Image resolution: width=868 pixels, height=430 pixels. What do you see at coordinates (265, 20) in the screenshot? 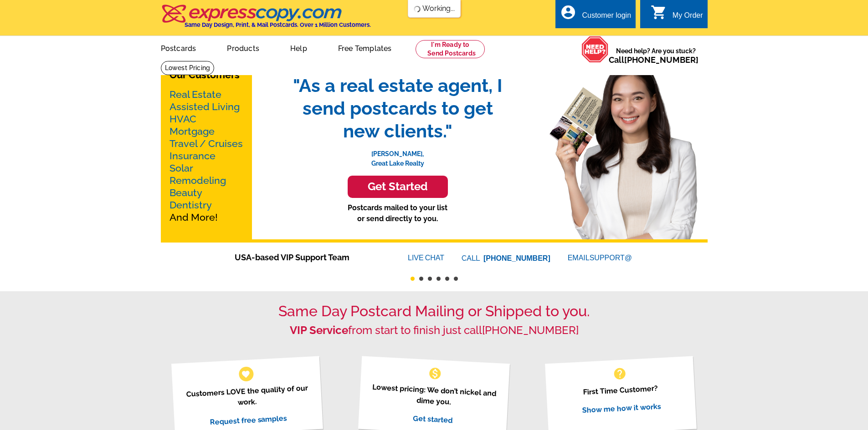
I see `a: Same Day Design, Print, & Mail Postcards. Over 1 Million Customers.` at bounding box center [265, 20].